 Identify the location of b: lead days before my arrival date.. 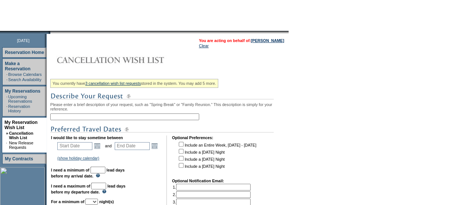
(88, 173).